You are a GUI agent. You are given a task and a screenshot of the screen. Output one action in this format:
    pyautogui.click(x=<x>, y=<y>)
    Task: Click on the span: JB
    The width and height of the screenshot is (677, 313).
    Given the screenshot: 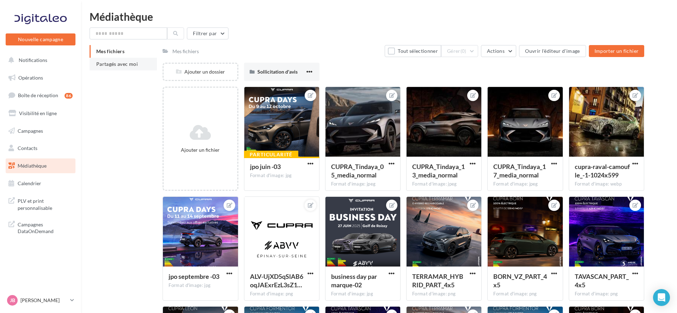 What is the action you would take?
    pyautogui.click(x=12, y=301)
    